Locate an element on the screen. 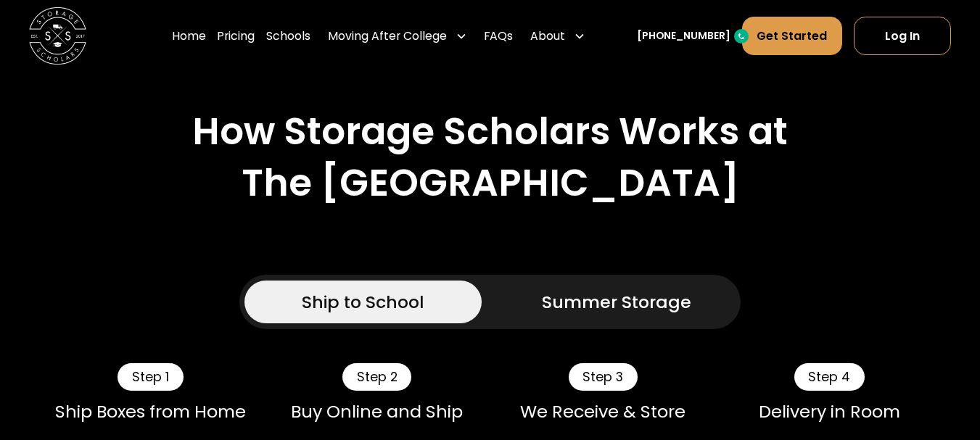  a: Pricing is located at coordinates (236, 35).